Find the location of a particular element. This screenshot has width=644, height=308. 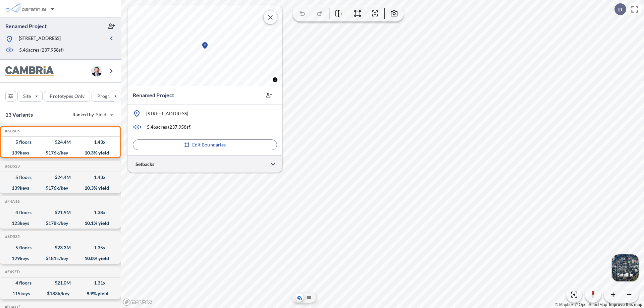

button: Site is located at coordinates (30, 96).